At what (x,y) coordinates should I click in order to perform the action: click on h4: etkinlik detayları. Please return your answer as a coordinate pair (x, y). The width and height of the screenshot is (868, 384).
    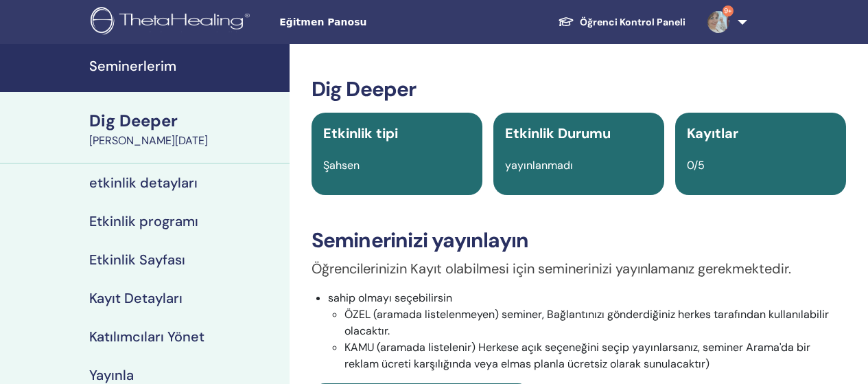
    Looking at the image, I should click on (143, 183).